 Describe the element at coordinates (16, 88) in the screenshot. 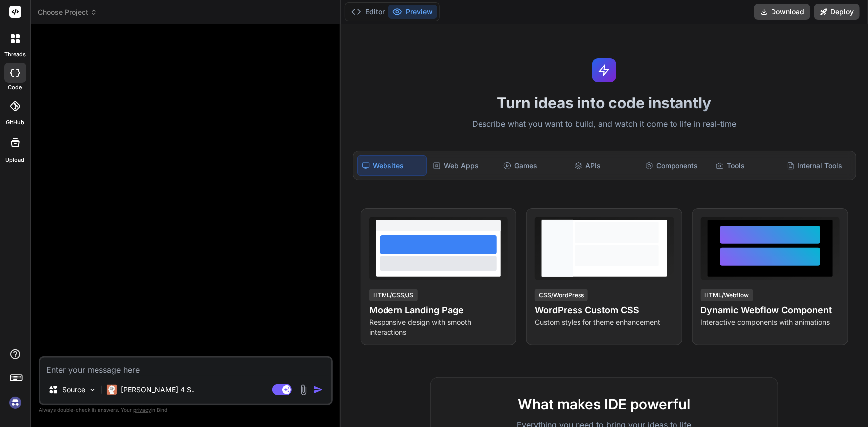

I see `label: code` at that location.